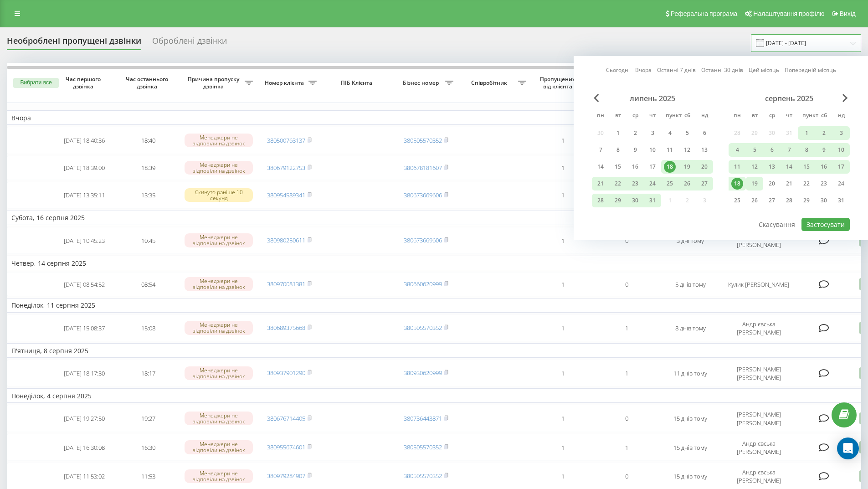  I want to click on font: 08:54, so click(148, 285).